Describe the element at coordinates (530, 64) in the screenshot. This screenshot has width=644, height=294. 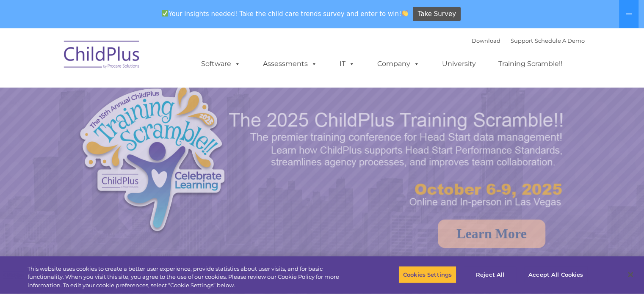
I see `a: Training Scramble!!` at that location.